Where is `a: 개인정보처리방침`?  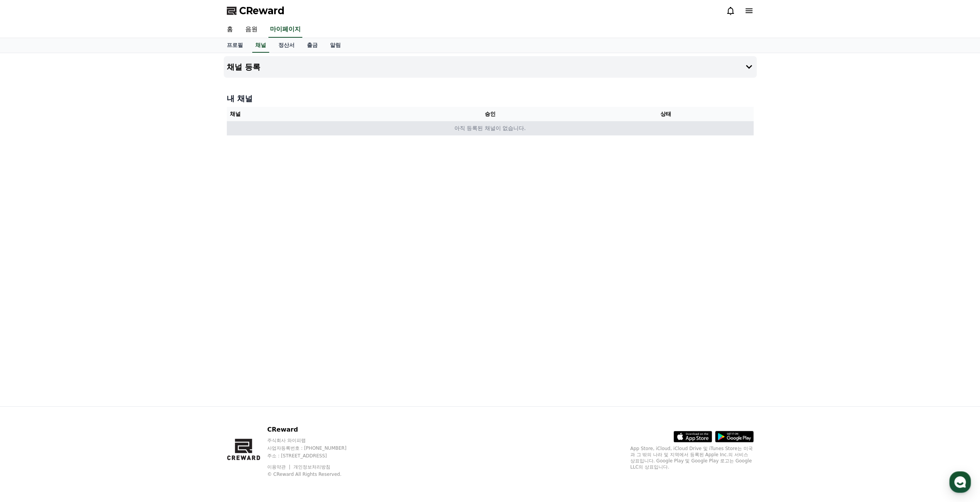 a: 개인정보처리방침 is located at coordinates (312, 467).